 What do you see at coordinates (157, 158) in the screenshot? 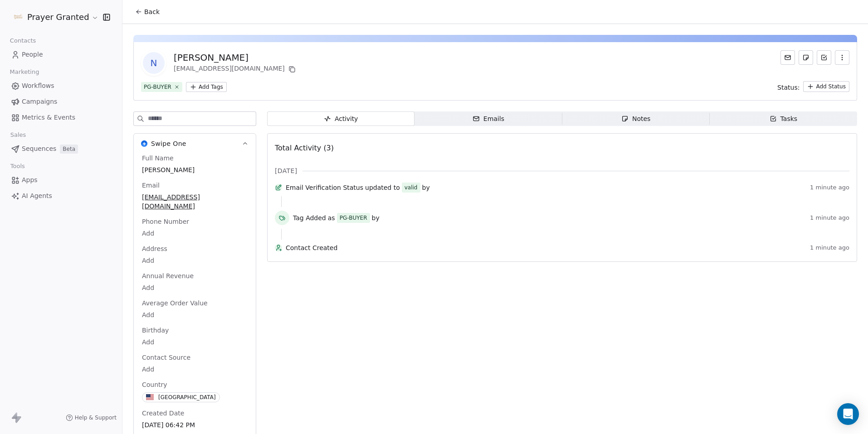
I see `span: Full Name` at bounding box center [157, 158].